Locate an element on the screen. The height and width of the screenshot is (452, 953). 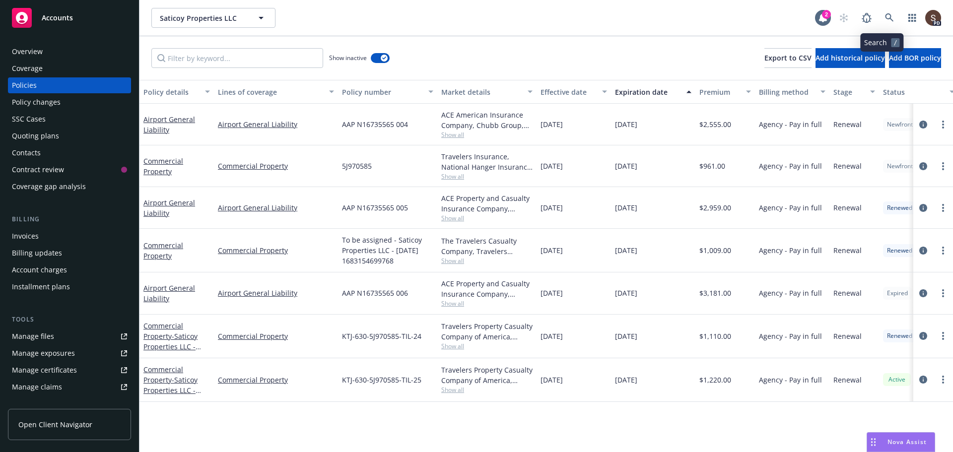
img: photo is located at coordinates (933, 18).